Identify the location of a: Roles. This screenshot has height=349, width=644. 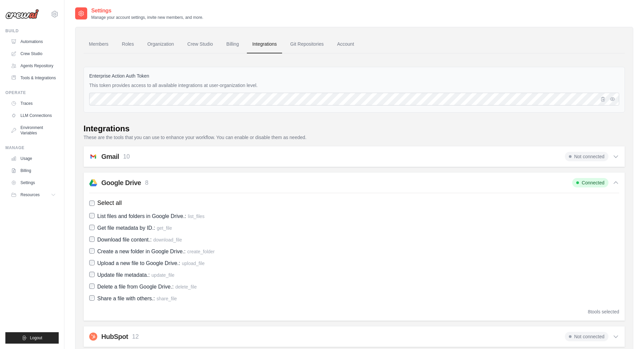
(128, 44).